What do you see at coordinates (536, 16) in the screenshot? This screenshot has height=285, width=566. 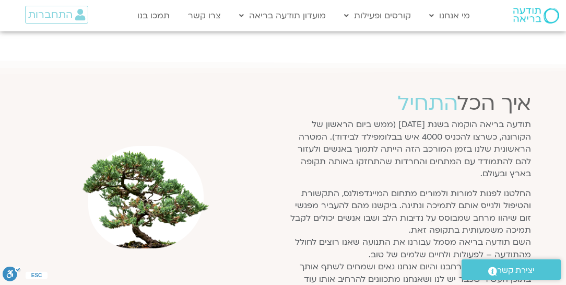 I see `img: תודעה בריאה` at bounding box center [536, 16].